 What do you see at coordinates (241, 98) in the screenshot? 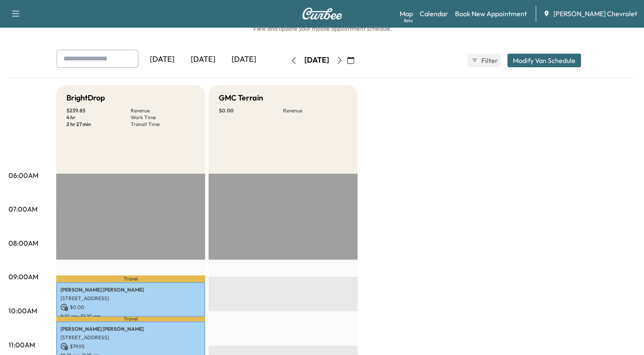
I see `h5: GMC Terrain` at bounding box center [241, 98].